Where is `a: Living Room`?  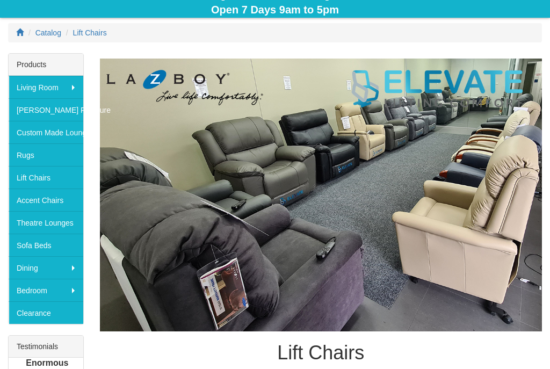 a: Living Room is located at coordinates (46, 87).